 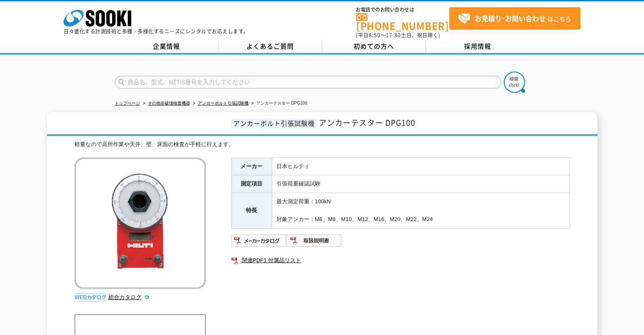 I want to click on span: アンカーボルト引張試験機, so click(x=274, y=123).